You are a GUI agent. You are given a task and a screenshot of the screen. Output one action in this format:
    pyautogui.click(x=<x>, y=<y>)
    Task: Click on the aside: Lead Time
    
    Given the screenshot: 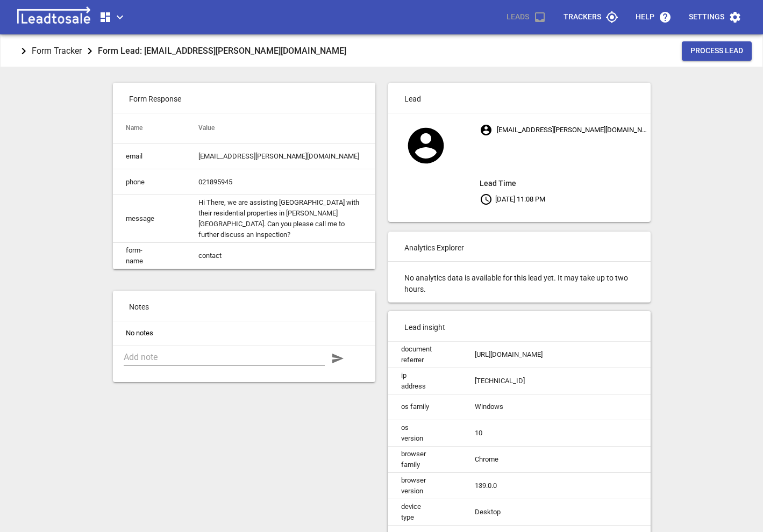 What is the action you would take?
    pyautogui.click(x=565, y=184)
    